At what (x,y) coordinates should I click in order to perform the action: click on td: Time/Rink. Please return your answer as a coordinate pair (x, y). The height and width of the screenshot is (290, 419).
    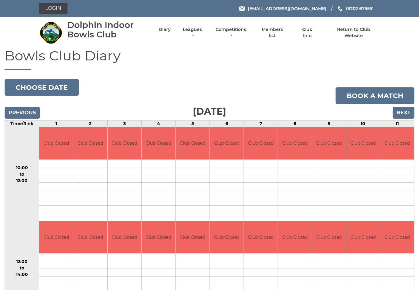
    Looking at the image, I should click on (22, 124).